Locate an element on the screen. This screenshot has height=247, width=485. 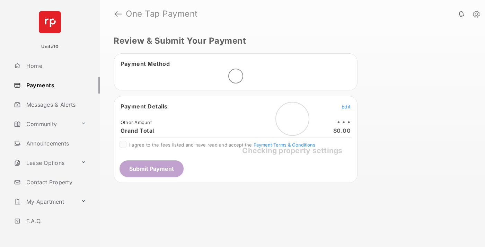
a: Announcements is located at coordinates (55, 144).